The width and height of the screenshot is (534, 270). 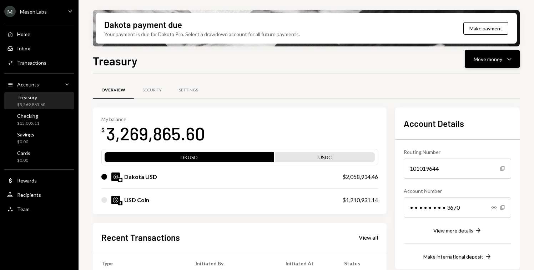 What do you see at coordinates (116, 200) in the screenshot?
I see `img: USDC` at bounding box center [116, 200].